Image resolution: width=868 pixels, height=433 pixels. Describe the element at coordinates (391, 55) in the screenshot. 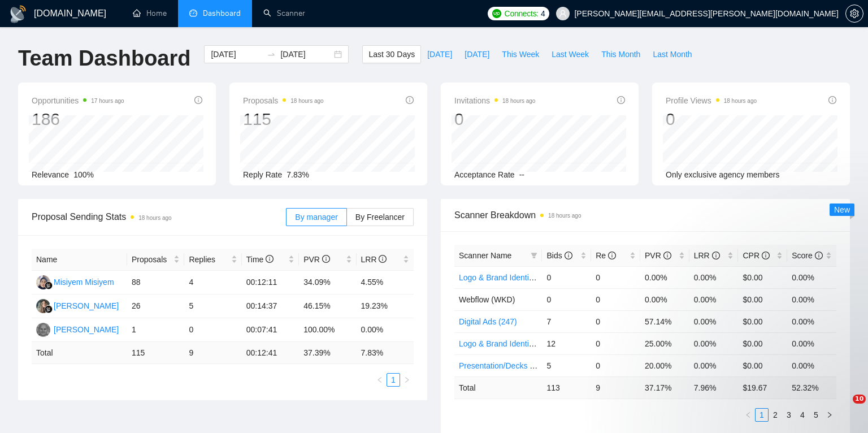

I see `button: Last 30 Days` at that location.